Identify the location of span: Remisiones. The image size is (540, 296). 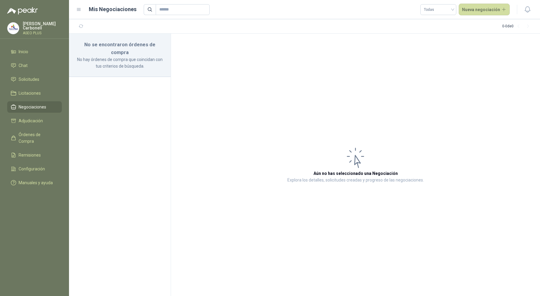
(30, 155).